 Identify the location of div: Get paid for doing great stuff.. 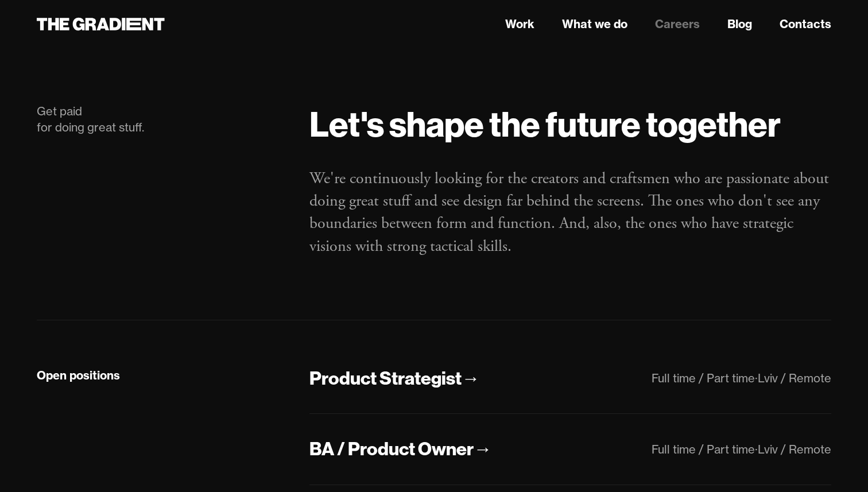
(161, 120).